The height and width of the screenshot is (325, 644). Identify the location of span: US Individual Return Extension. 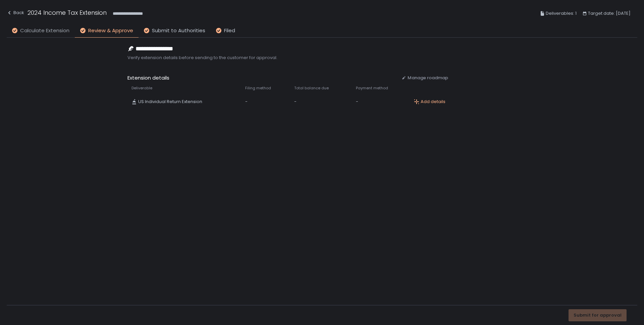
(170, 102).